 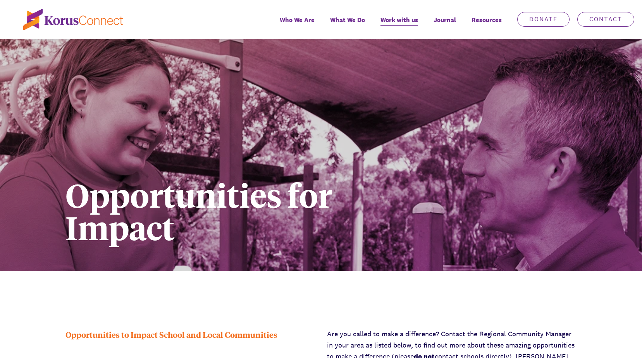 What do you see at coordinates (347, 25) in the screenshot?
I see `a: What We Do` at bounding box center [347, 25].